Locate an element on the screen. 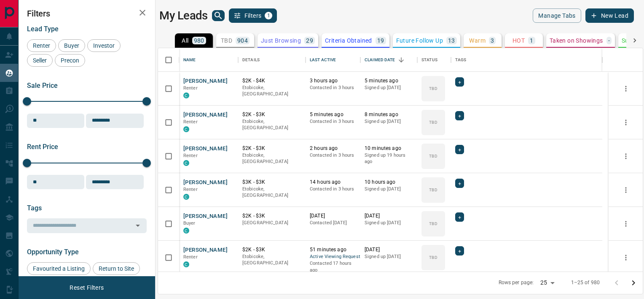  p: 5 minutes ago is located at coordinates (333, 114).